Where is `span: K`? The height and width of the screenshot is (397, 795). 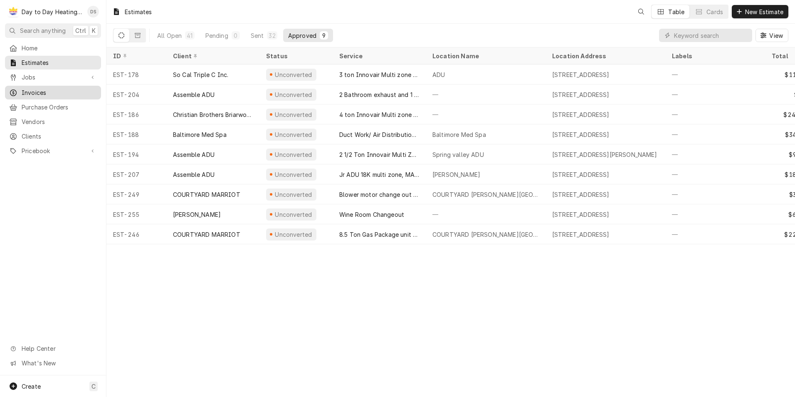
span: K is located at coordinates (94, 30).